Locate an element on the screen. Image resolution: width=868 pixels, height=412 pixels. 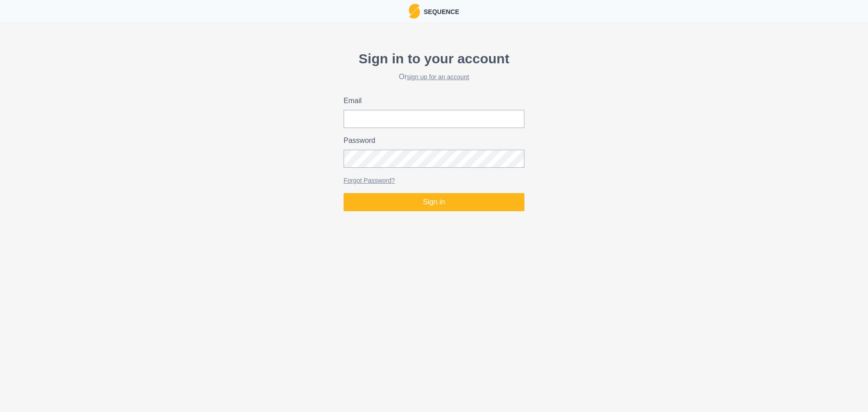
a: LogoSequence is located at coordinates (434, 11).